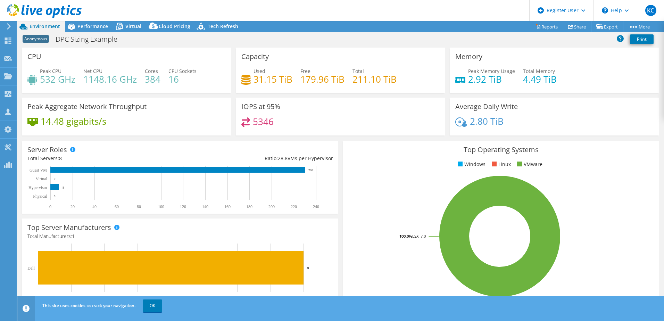  Describe the element at coordinates (492, 71) in the screenshot. I see `span: Peak Memory Usage` at that location.